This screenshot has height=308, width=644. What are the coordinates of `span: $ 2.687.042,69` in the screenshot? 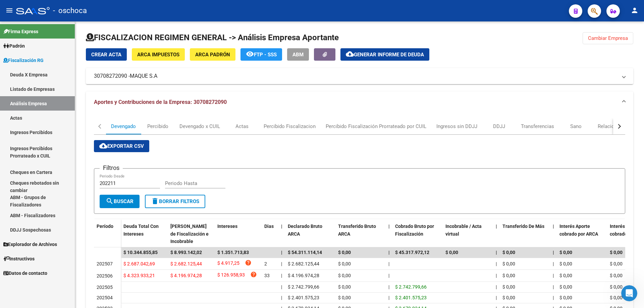 It's located at (139, 264).